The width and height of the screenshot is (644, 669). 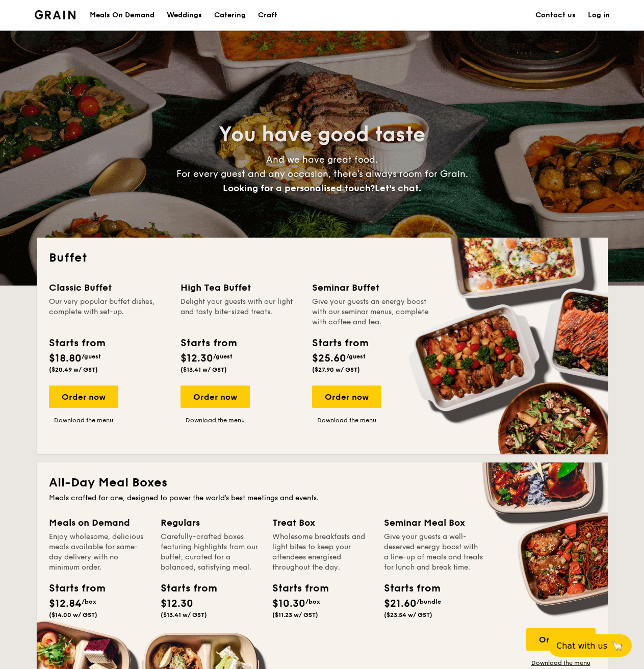 I want to click on span: ($23.54 w/ GST), so click(x=408, y=615).